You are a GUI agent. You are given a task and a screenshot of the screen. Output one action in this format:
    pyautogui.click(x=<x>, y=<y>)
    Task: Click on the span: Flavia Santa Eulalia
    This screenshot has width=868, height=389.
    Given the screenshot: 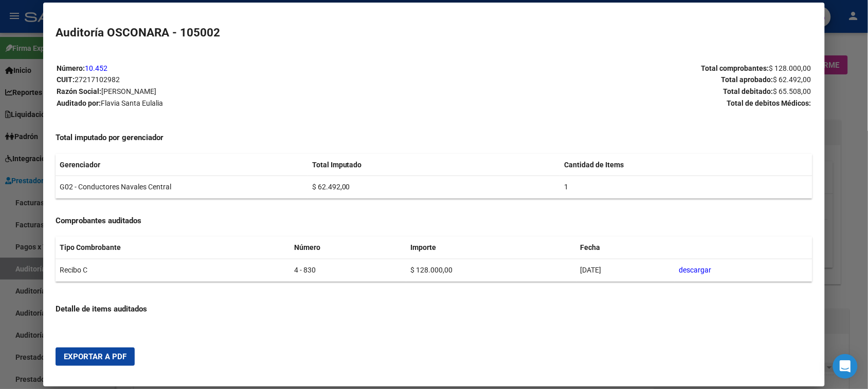 What is the action you would take?
    pyautogui.click(x=132, y=103)
    